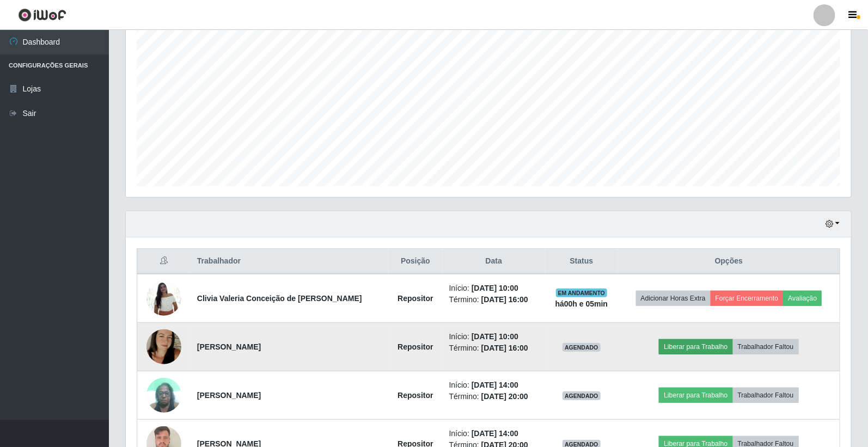 The width and height of the screenshot is (868, 447). Describe the element at coordinates (164, 347) in the screenshot. I see `img: 1682443314153.jpeg` at that location.